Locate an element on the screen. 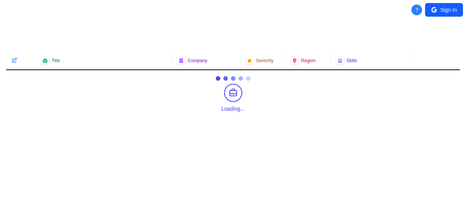 This screenshot has width=466, height=213. div: Loading... is located at coordinates (233, 109).